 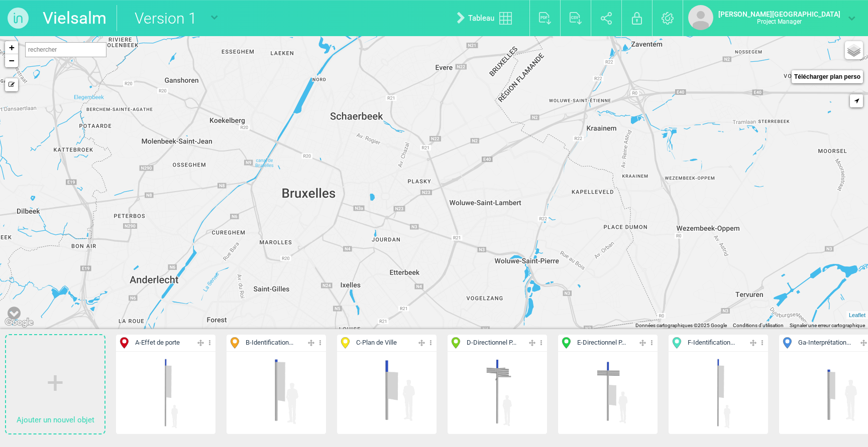 I want to click on span: E - Directionnel P..., so click(x=601, y=343).